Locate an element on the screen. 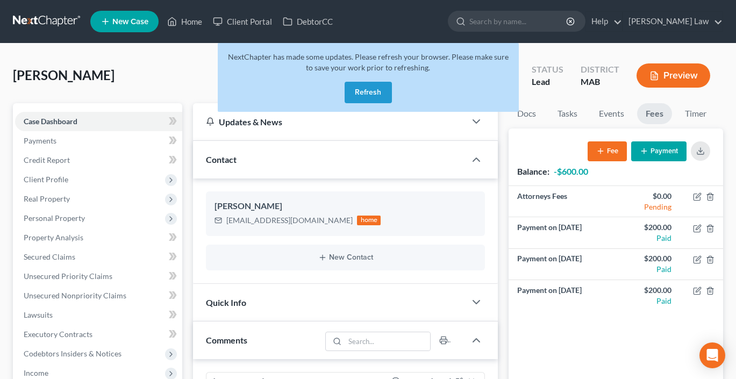 The height and width of the screenshot is (379, 736). strong: -$600.00 is located at coordinates (571, 171).